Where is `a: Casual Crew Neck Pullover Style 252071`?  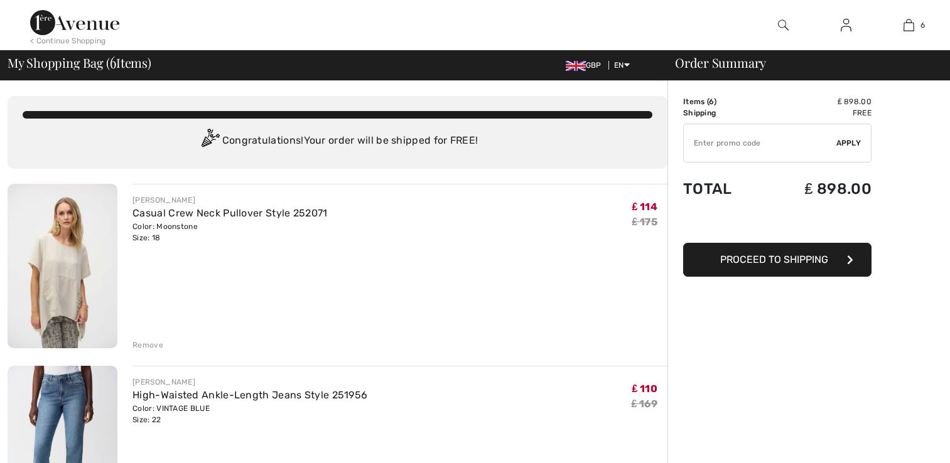 a: Casual Crew Neck Pullover Style 252071 is located at coordinates (230, 213).